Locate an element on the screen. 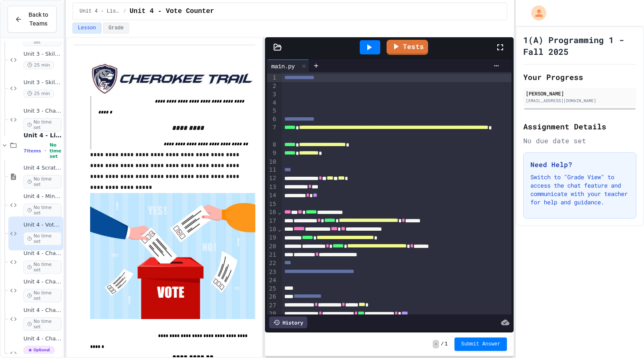 The height and width of the screenshot is (358, 644). div: 24 is located at coordinates (272, 280).